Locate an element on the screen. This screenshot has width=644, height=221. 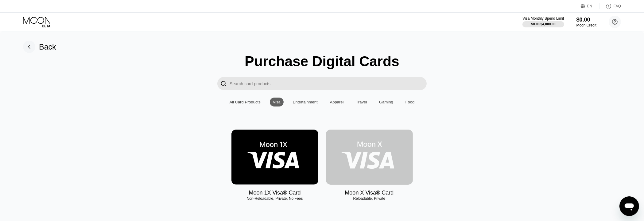
div: Visa is located at coordinates (276, 102).